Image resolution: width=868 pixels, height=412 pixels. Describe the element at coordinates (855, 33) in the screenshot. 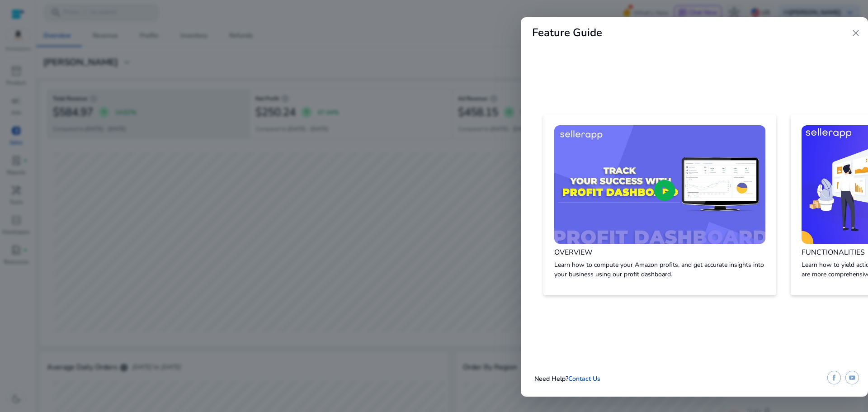

I see `span: close` at that location.